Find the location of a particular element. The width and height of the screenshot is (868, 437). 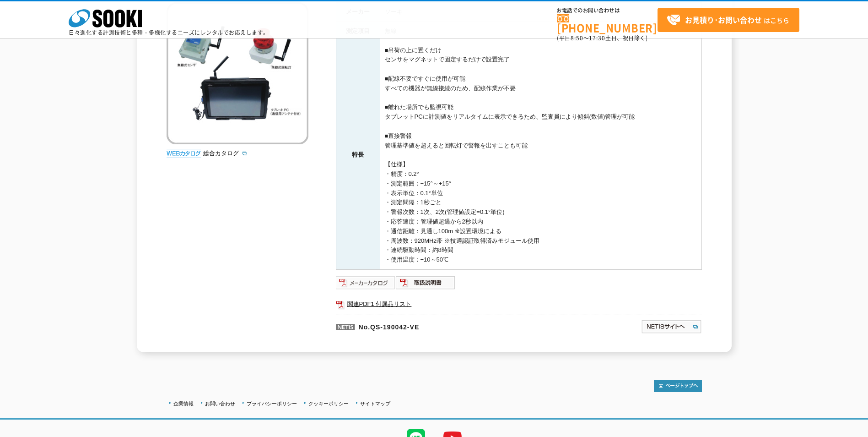

a: 取扱説明書 is located at coordinates (425, 284).